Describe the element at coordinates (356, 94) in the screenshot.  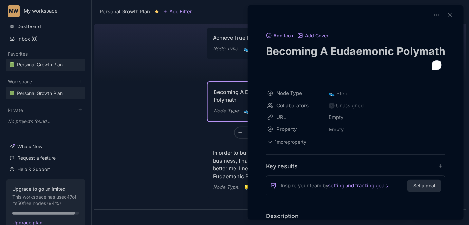
I see `div: Node Type👟Step` at that location.